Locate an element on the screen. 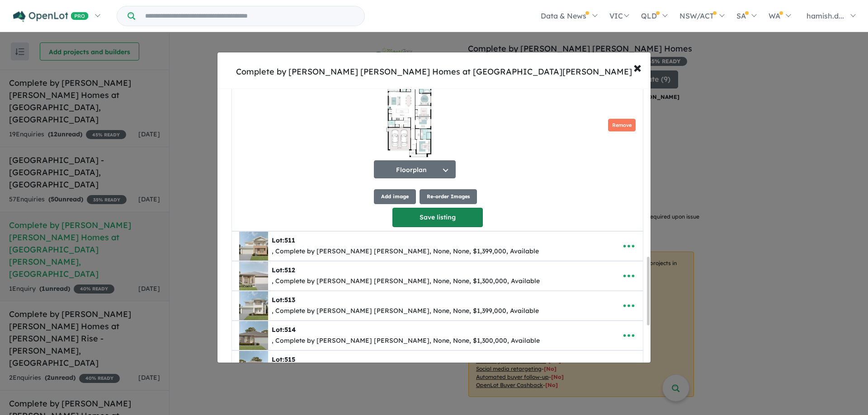  span: 512 is located at coordinates (290, 270).